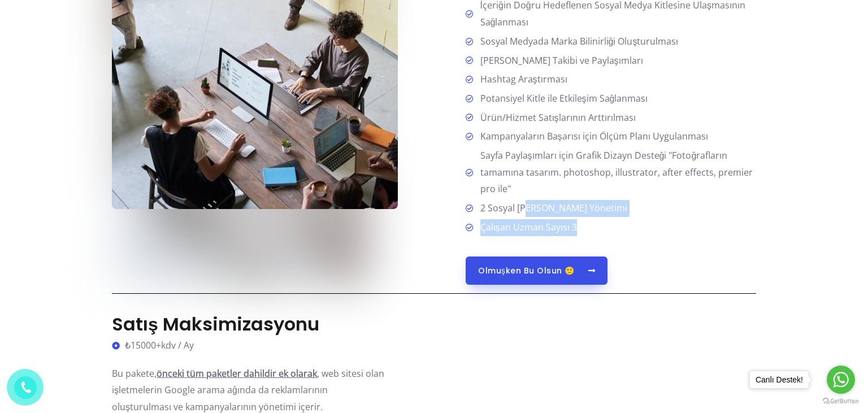 Image resolution: width=868 pixels, height=413 pixels. I want to click on span: Potansiyel Kitle ile Etkileşim Sağlanması, so click(562, 99).